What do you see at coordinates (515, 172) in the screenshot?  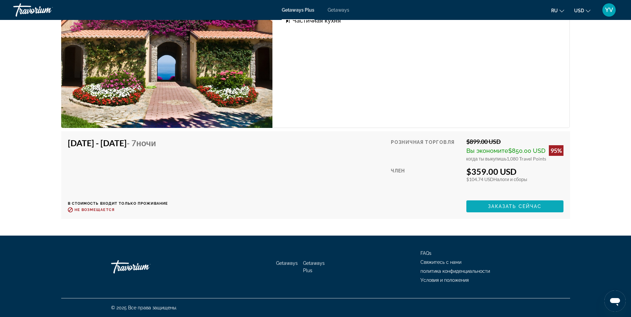 I see `div: $359.00 USD` at bounding box center [515, 172].